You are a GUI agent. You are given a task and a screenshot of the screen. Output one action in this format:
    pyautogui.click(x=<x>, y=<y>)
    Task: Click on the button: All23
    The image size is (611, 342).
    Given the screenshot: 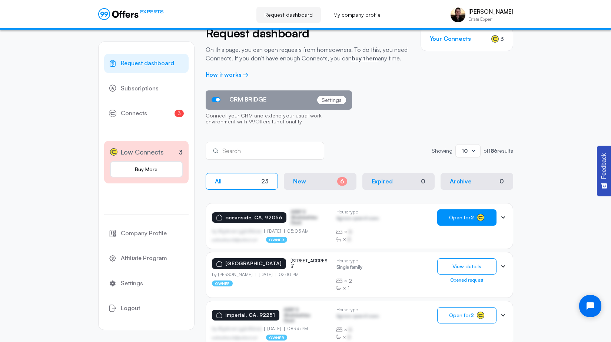 What is the action you would take?
    pyautogui.click(x=242, y=181)
    